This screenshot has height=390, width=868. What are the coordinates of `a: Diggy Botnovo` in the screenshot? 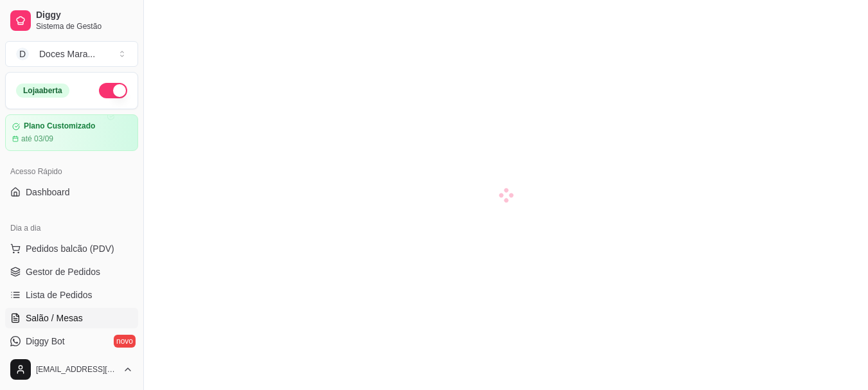 It's located at (71, 341).